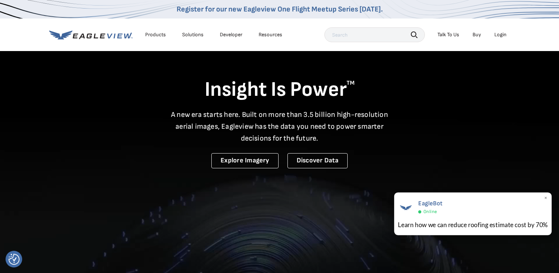  Describe the element at coordinates (375, 35) in the screenshot. I see `input: Search` at that location.